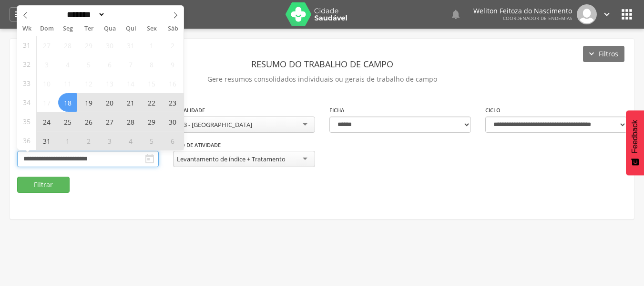 This screenshot has width=644, height=286. I want to click on p: Gere resumos consolidados individuais ou gerais de trabalho de campo, so click(322, 79).